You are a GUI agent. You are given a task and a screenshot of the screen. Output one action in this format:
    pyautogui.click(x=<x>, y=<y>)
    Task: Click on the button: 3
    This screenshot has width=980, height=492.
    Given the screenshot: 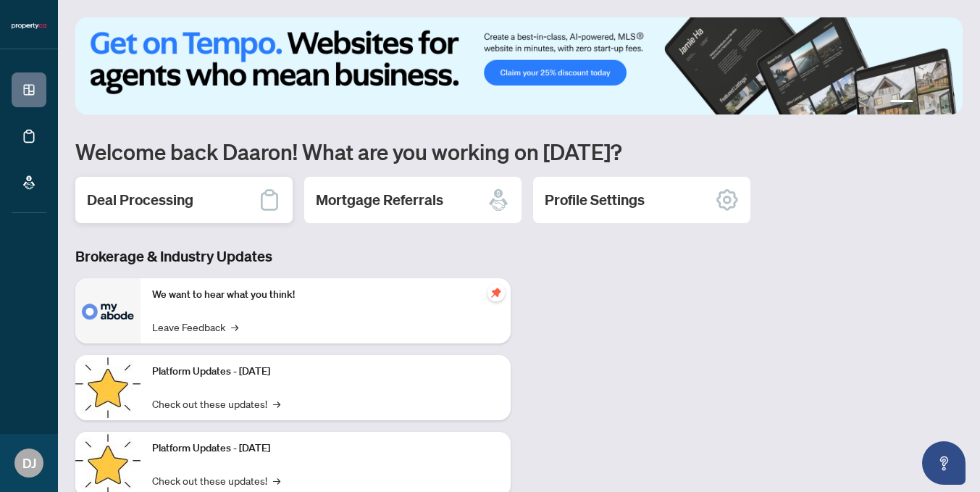 What is the action you would take?
    pyautogui.click(x=934, y=103)
    